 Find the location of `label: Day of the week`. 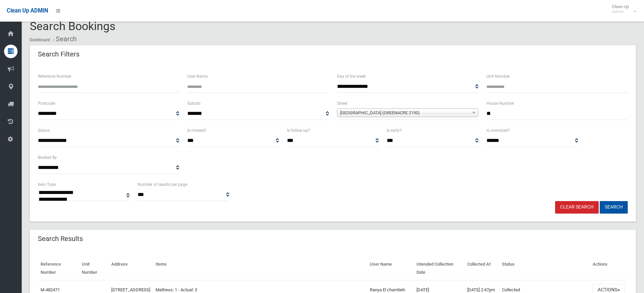

label: Day of the week is located at coordinates (351, 76).